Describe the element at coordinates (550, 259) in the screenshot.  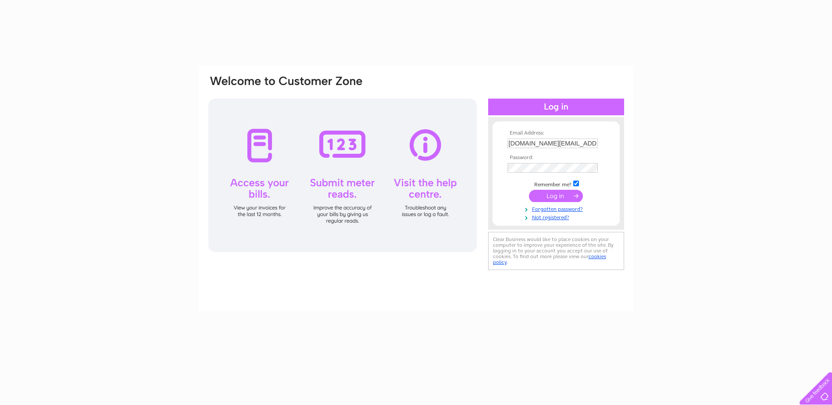
I see `a: cookies policy` at that location.